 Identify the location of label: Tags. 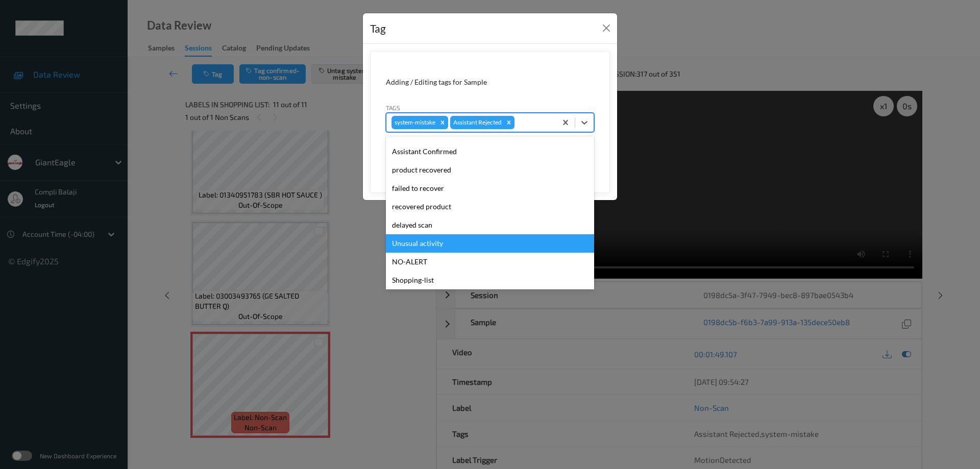
(393, 108).